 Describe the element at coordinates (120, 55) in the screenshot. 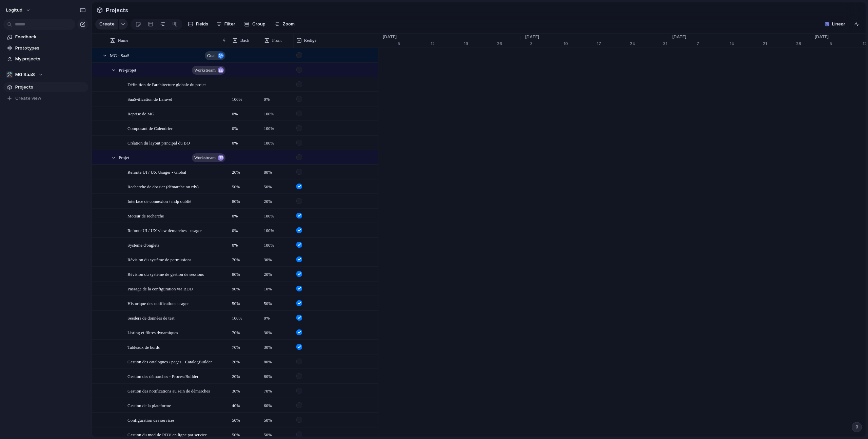

I see `span: MG - SaaS` at that location.